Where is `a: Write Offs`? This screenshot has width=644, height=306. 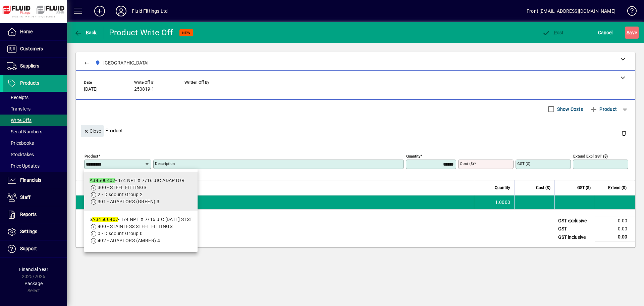 a: Write Offs is located at coordinates (35, 120).